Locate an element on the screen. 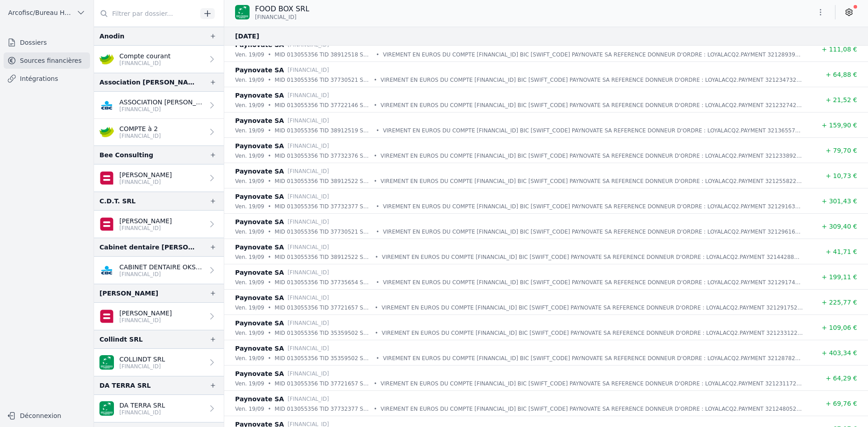 This screenshot has height=427, width=868. span: + 309,40 € is located at coordinates (839, 226).